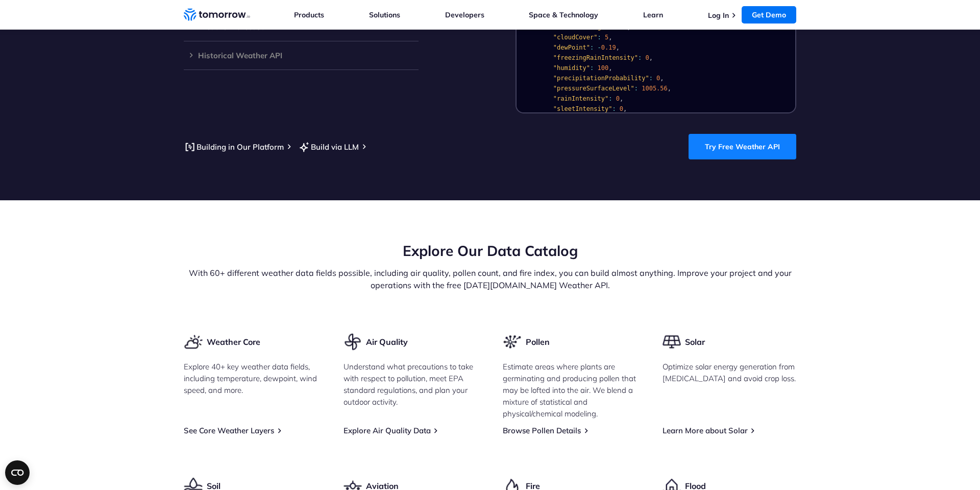 This screenshot has width=980, height=490. I want to click on h3: Air Quality, so click(387, 342).